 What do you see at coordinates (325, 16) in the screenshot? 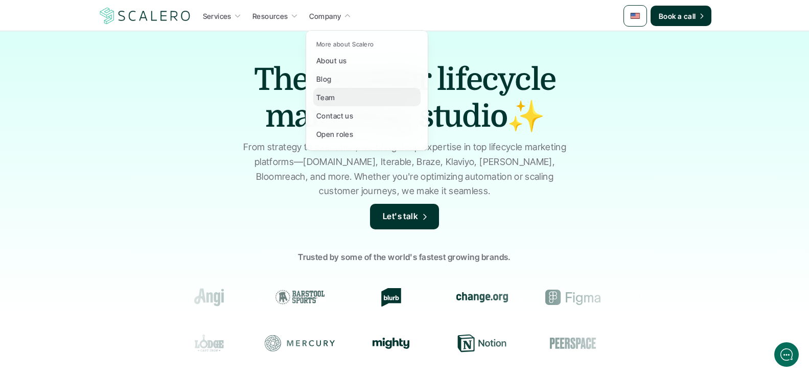
I see `p: Company` at bounding box center [325, 16].